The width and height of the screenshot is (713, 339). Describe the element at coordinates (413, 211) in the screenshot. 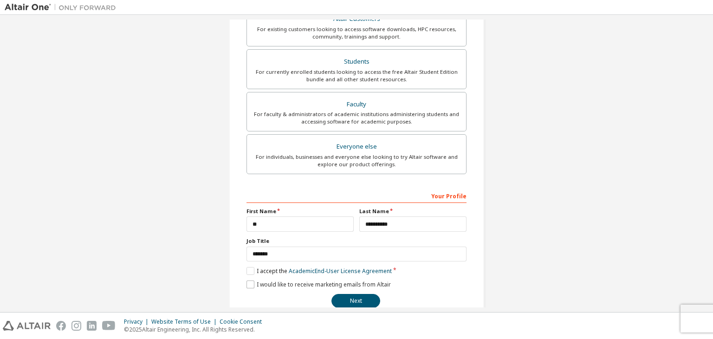

I see `label: Last Name` at that location.